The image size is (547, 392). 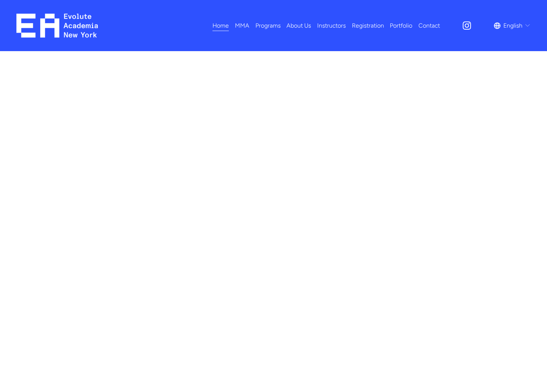 What do you see at coordinates (220, 25) in the screenshot?
I see `a: Home` at bounding box center [220, 25].